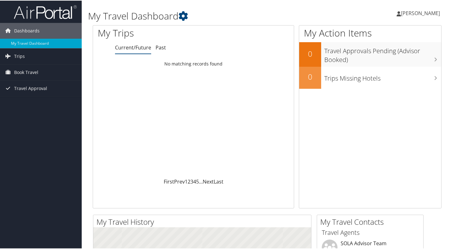 Image resolution: width=450 pixels, height=249 pixels. I want to click on h2: My Travel Contacts, so click(372, 221).